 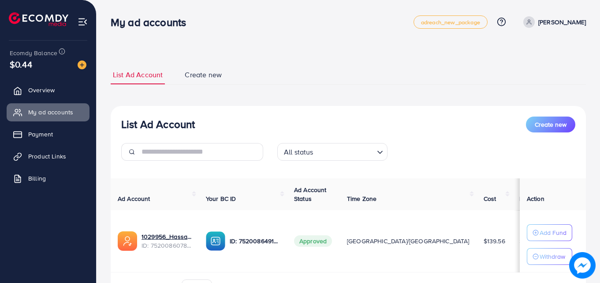 What do you see at coordinates (451, 22) in the screenshot?
I see `a: adreach_new_package` at bounding box center [451, 22].